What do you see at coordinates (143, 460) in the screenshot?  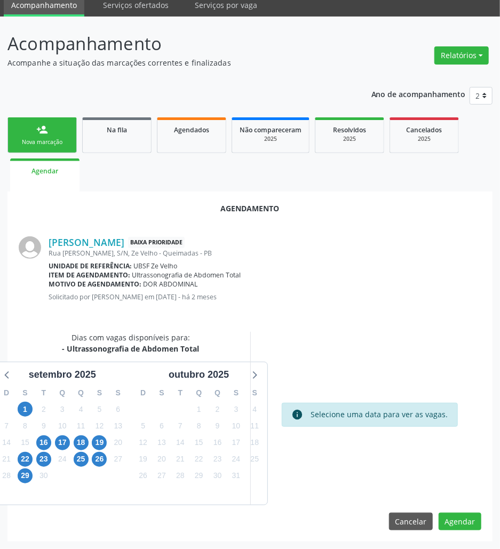 I see `span: domingo, 19 de outubro de 2025` at bounding box center [143, 460].